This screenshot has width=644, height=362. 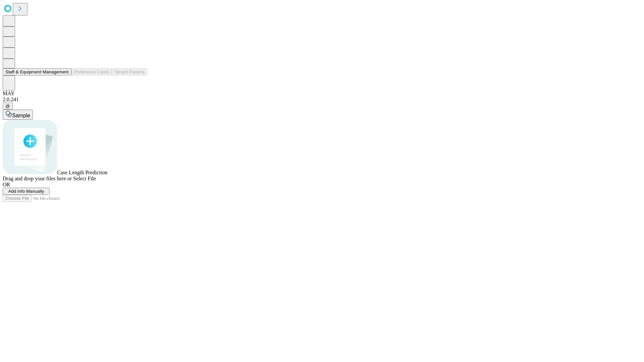 What do you see at coordinates (18, 115) in the screenshot?
I see `button: Sample` at bounding box center [18, 115].